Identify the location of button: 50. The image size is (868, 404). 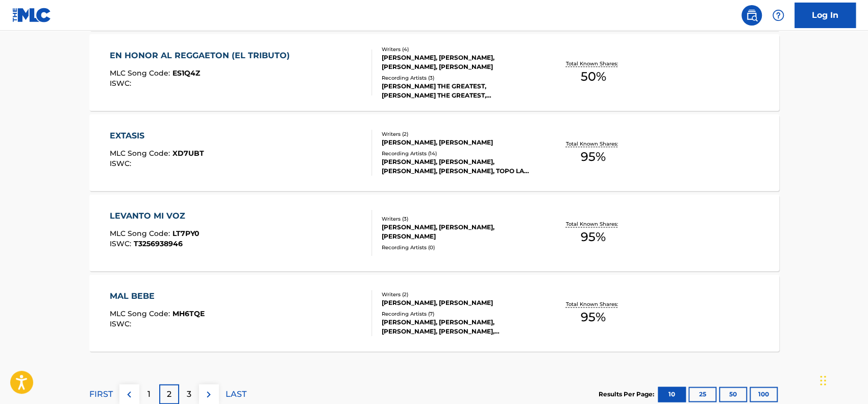
(733, 394).